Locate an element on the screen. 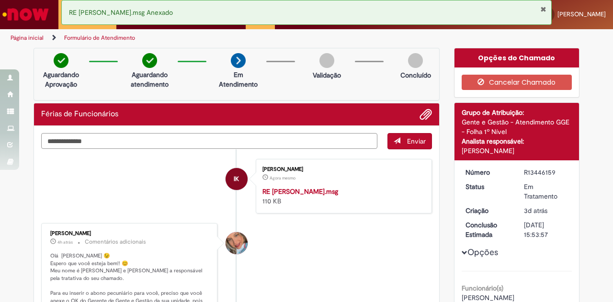  time: 25/08/2025 19:31:57 is located at coordinates (536, 211).